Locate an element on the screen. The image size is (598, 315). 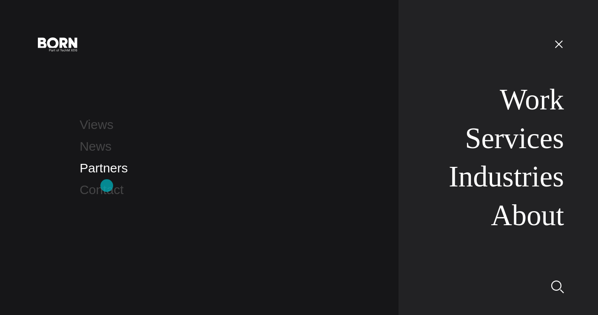
a: Views is located at coordinates (96, 124).